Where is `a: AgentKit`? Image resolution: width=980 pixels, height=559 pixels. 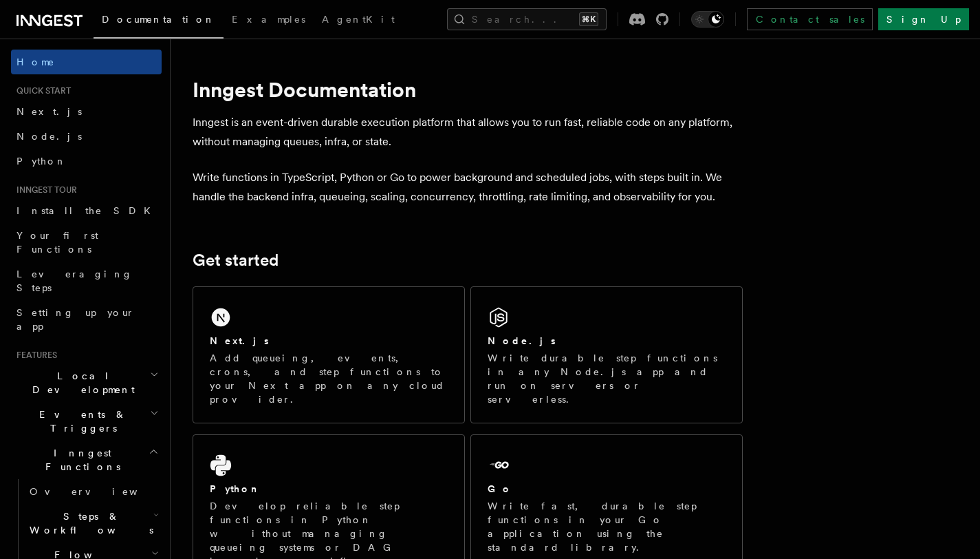
a: AgentKit is located at coordinates (359, 20).